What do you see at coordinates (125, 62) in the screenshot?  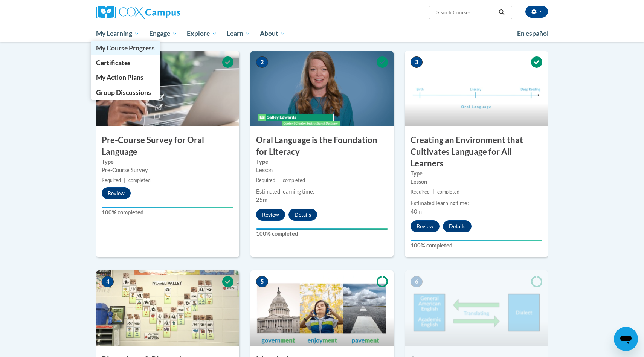 I see `a: Certificates` at bounding box center [125, 62].